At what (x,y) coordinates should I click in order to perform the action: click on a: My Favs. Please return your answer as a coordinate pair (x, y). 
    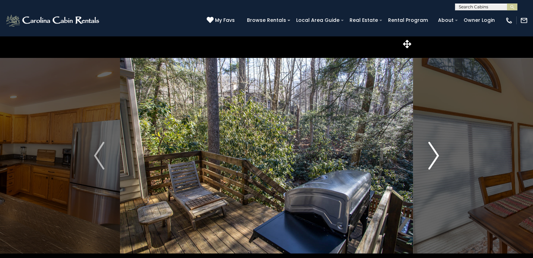
    Looking at the image, I should click on (222, 20).